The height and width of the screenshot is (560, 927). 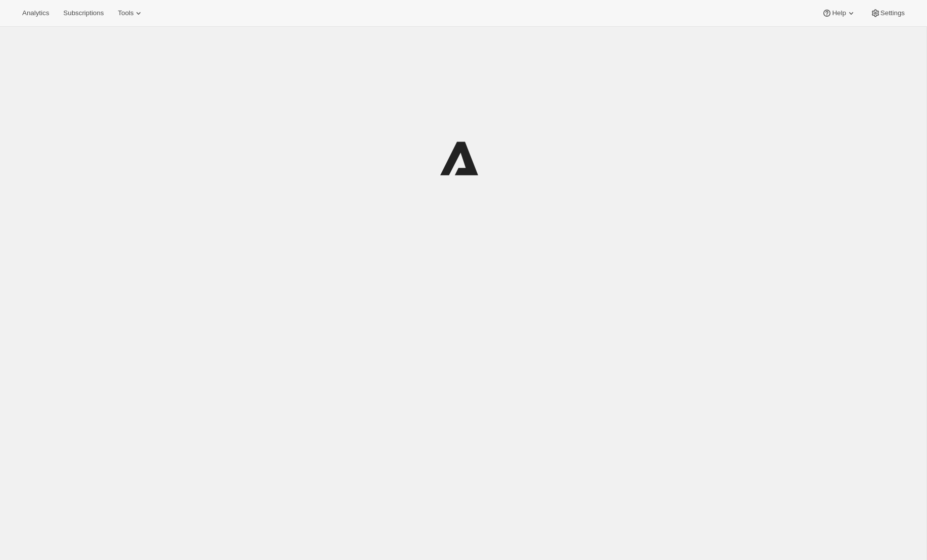 I want to click on button: Analytics, so click(x=35, y=13).